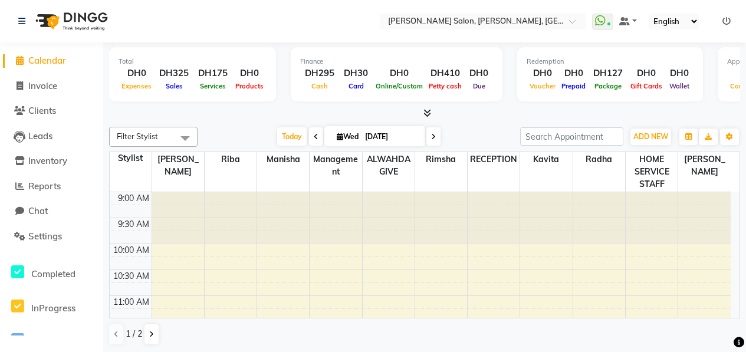 The image size is (746, 352). I want to click on div: Total, so click(192, 61).